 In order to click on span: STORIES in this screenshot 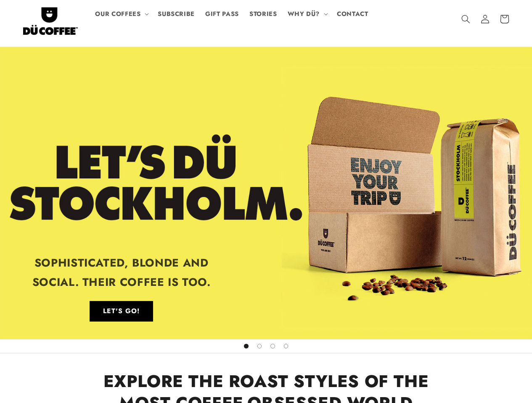, I will do `click(263, 14)`.